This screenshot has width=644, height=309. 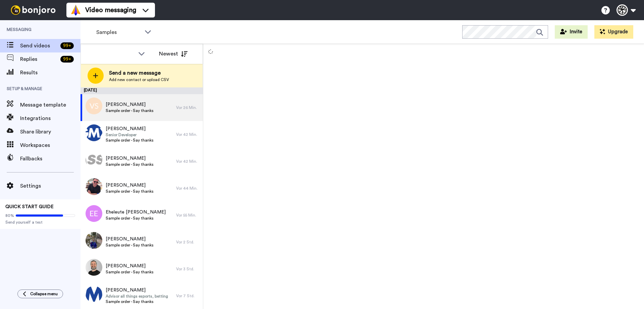 I want to click on div: Vor 3 Std., so click(x=188, y=269).